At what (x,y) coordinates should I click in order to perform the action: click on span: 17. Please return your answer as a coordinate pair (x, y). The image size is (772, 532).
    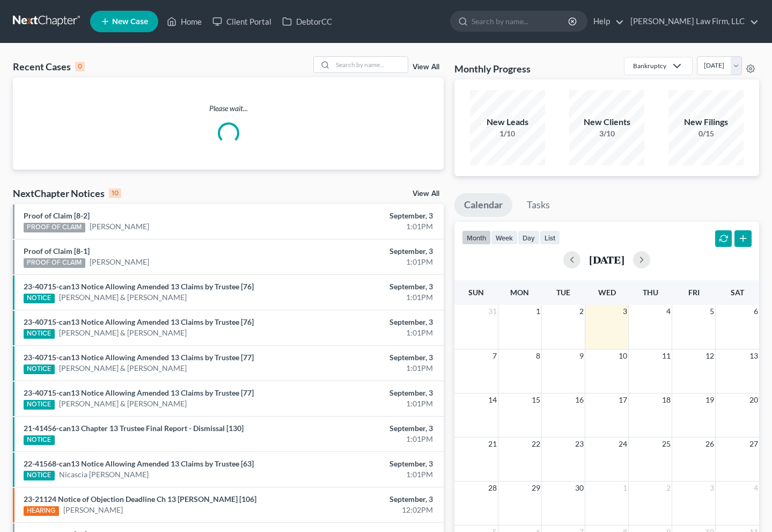
    Looking at the image, I should click on (623, 400).